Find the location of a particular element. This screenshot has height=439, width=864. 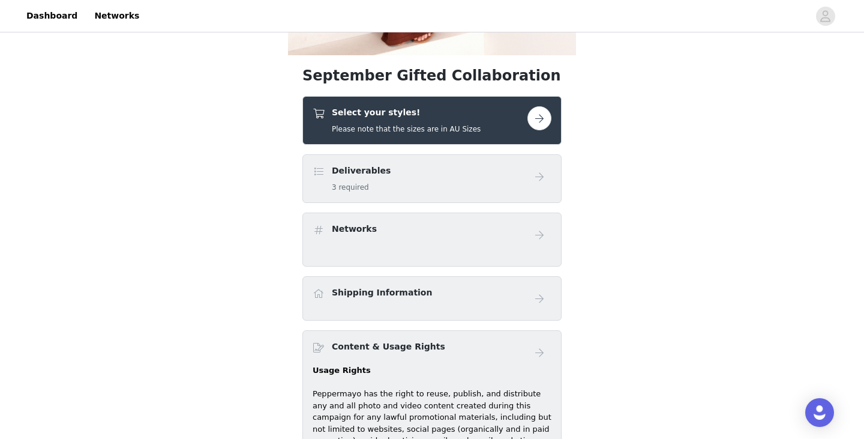

h4: Deliverables is located at coordinates (361, 170).